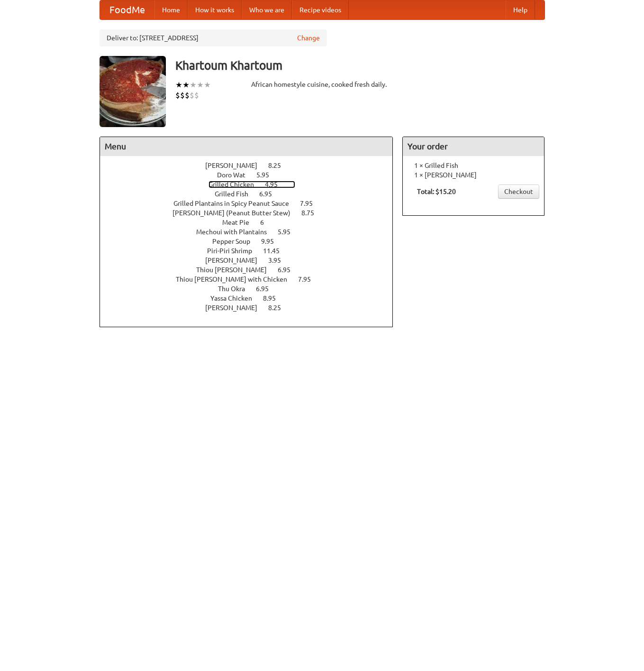 Image resolution: width=644 pixels, height=671 pixels. I want to click on a: Grilled Fish 6.95, so click(252, 194).